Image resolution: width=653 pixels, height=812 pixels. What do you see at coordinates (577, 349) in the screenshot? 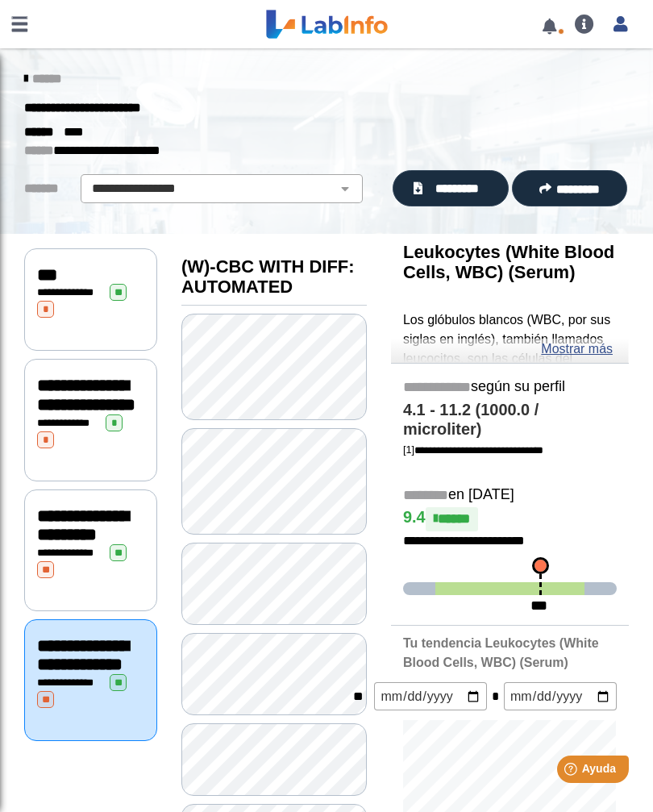
I see `a: Mostrar más` at bounding box center [577, 349].